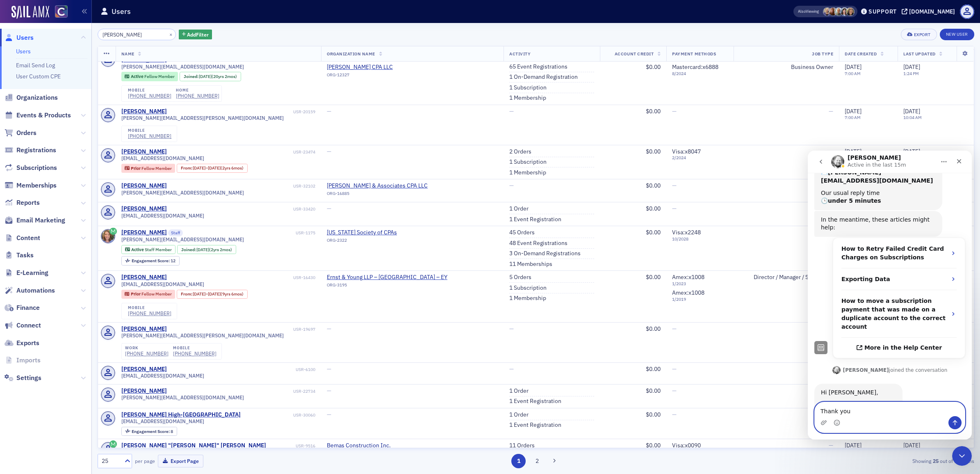 The height and width of the screenshot is (474, 980). Describe the element at coordinates (694, 53) in the screenshot. I see `span: Payment Methods` at that location.